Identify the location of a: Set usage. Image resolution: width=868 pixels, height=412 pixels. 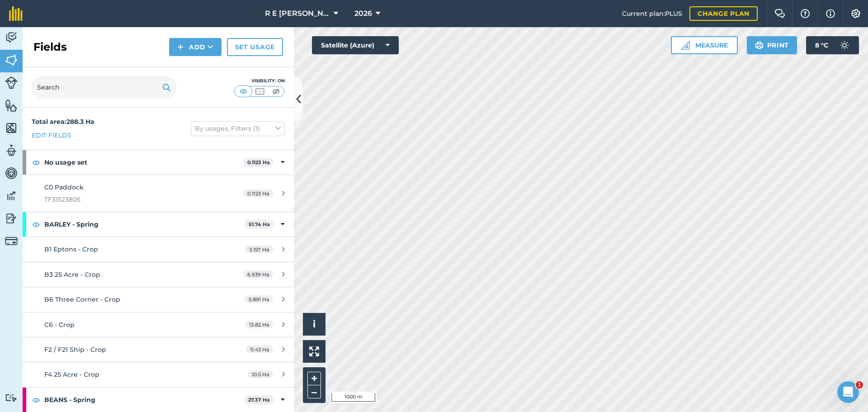
(255, 47).